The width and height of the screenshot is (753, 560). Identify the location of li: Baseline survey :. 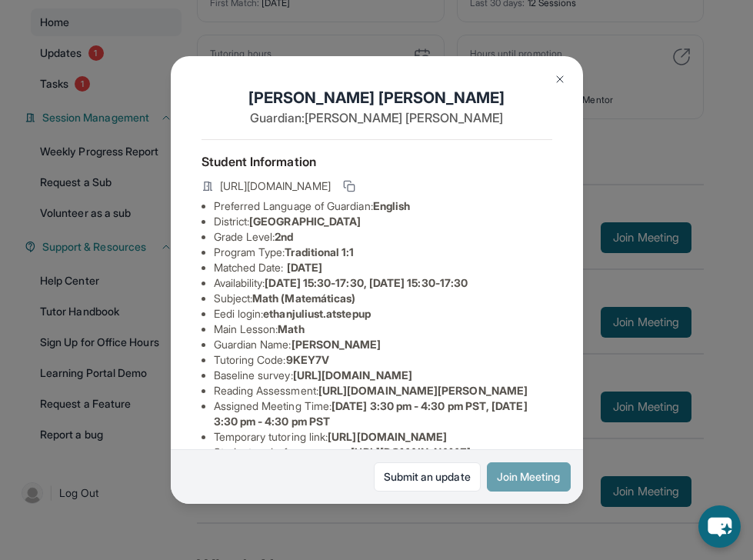
(383, 376).